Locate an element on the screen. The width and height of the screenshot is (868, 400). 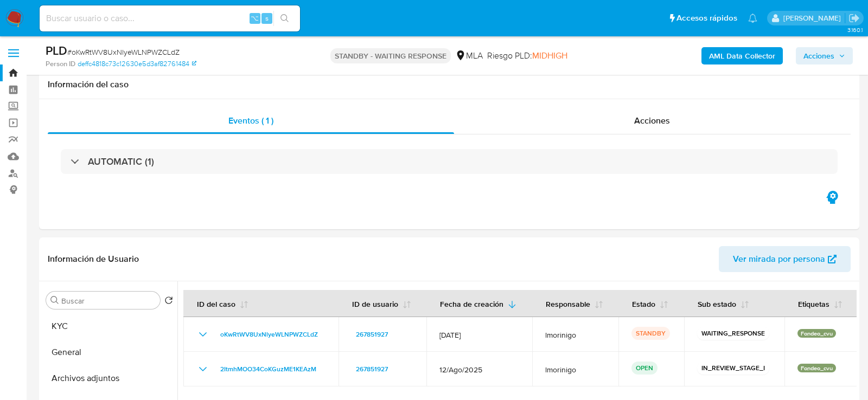
button: search-icon is located at coordinates (285, 18).